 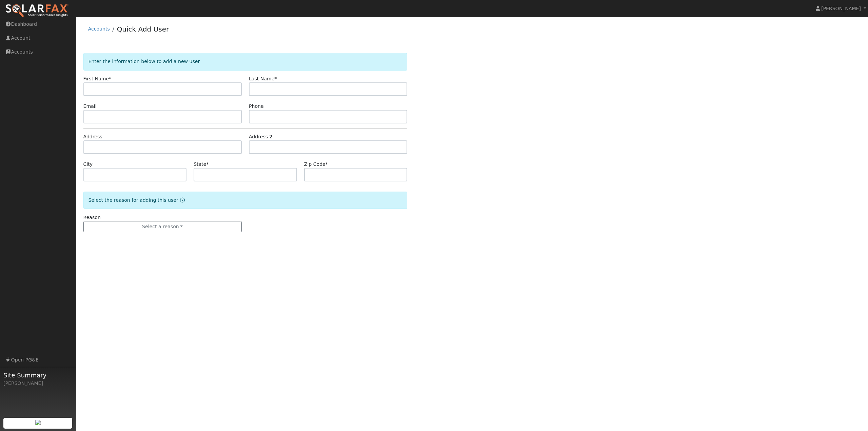 I want to click on label: City, so click(x=88, y=164).